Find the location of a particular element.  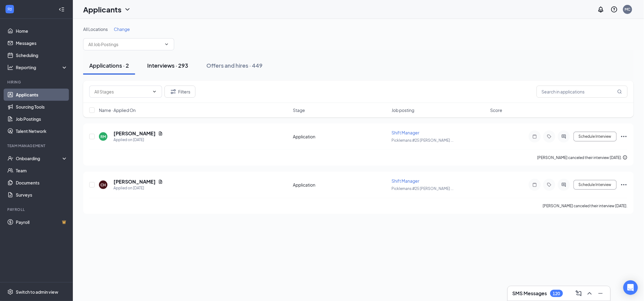

a: Applicants is located at coordinates (42, 95).